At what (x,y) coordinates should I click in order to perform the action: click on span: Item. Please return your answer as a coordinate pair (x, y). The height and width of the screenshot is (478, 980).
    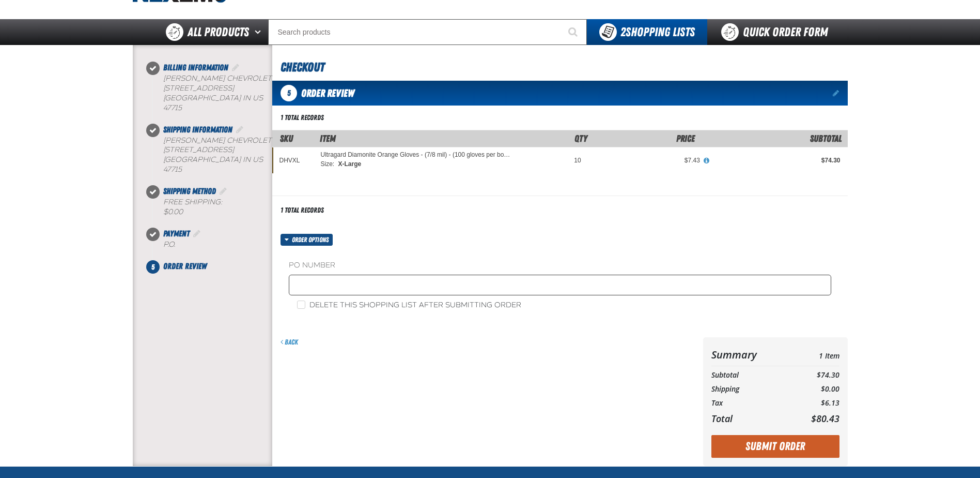
    Looking at the image, I should click on (328, 138).